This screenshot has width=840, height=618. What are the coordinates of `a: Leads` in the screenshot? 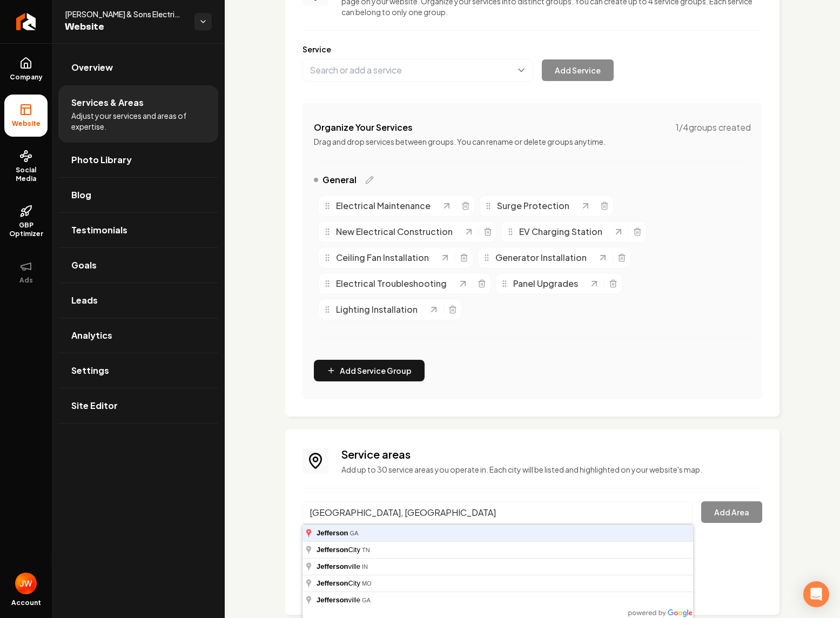 It's located at (138, 301).